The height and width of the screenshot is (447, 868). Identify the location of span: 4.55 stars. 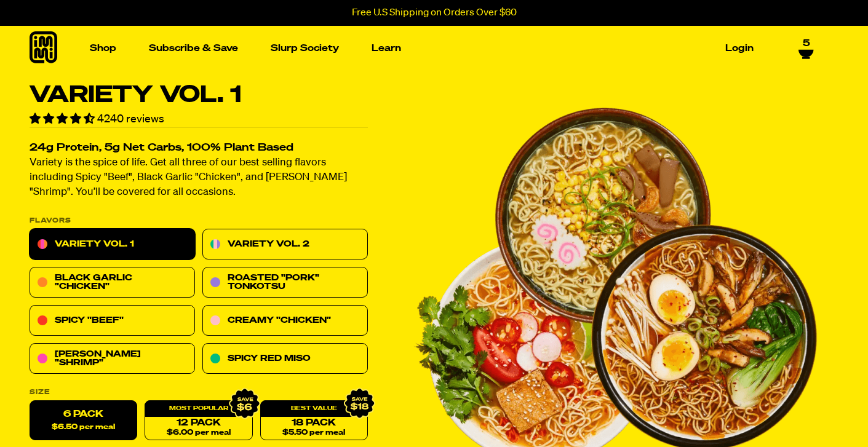
(63, 119).